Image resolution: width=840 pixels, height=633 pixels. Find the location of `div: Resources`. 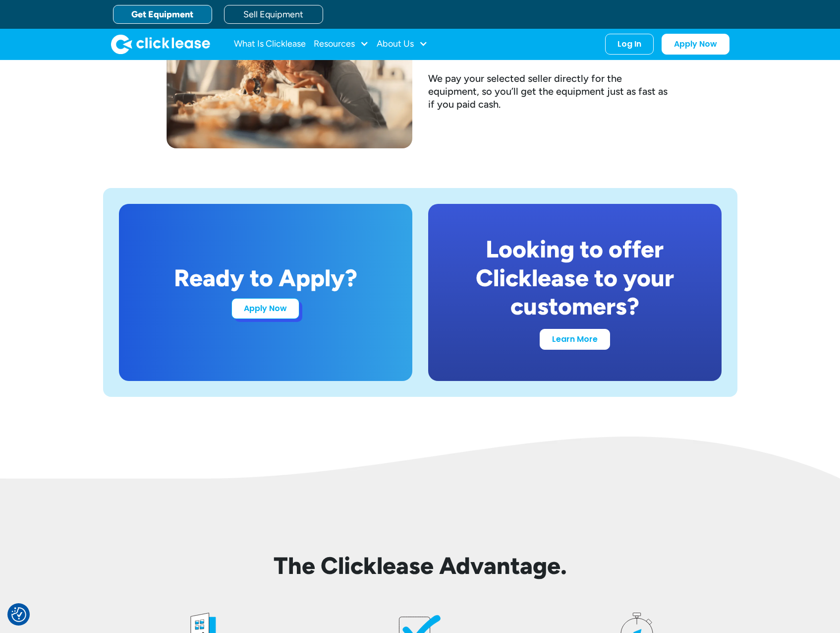

div: Resources is located at coordinates (341, 44).